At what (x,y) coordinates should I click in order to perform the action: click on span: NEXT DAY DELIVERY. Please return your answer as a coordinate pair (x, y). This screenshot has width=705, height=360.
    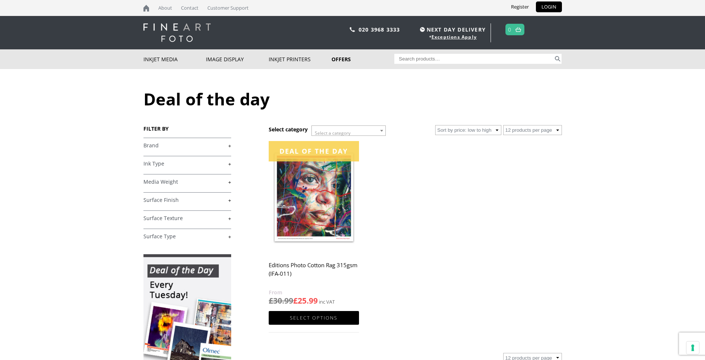
    Looking at the image, I should click on (452, 29).